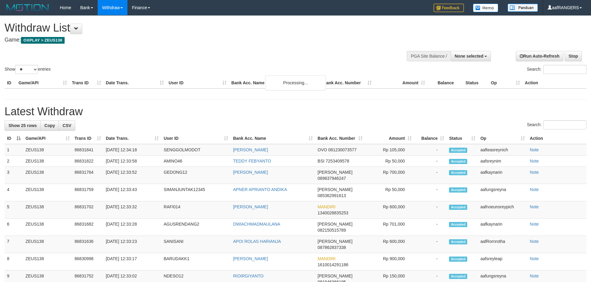 Image resolution: width=591 pixels, height=282 pixels. I want to click on td: RAFI014, so click(196, 210).